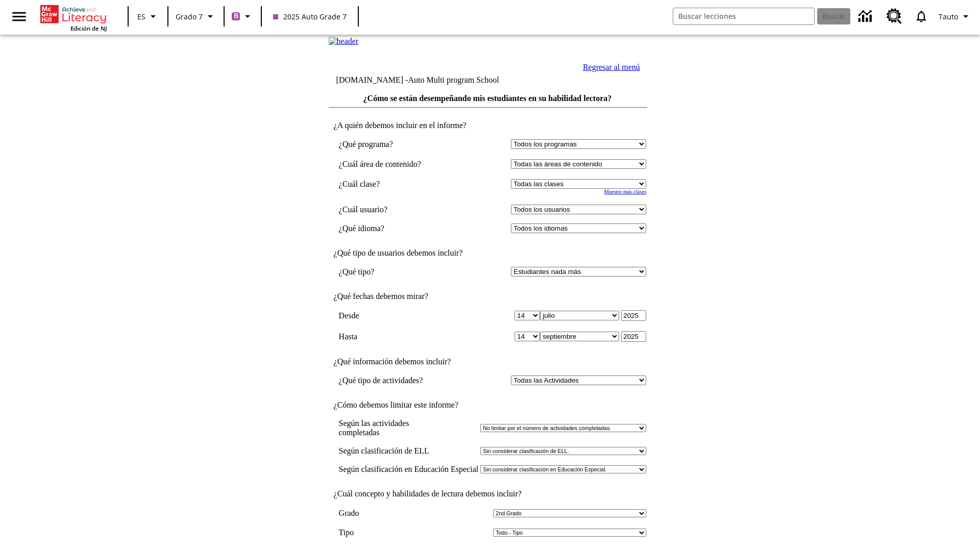 Image resolution: width=980 pixels, height=551 pixels. I want to click on a: Muestre más clases, so click(625, 192).